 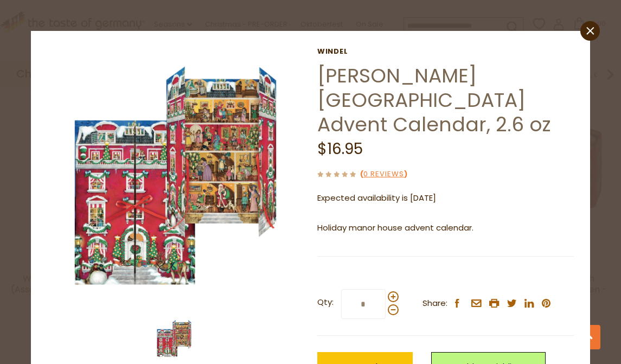 What do you see at coordinates (363, 303) in the screenshot?
I see `input: Qty:` at bounding box center [363, 303].